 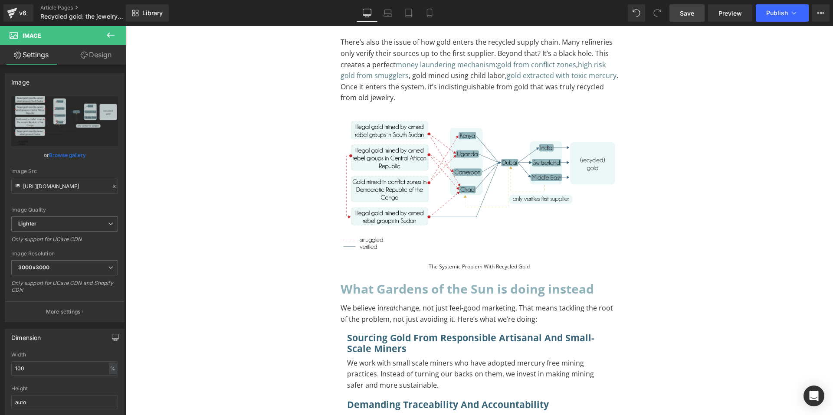 What do you see at coordinates (354, 44) in the screenshot?
I see `p: There’s also the issue of how gold enters the recycled supply chain. Many refineries only verify ...` at bounding box center [354, 44].